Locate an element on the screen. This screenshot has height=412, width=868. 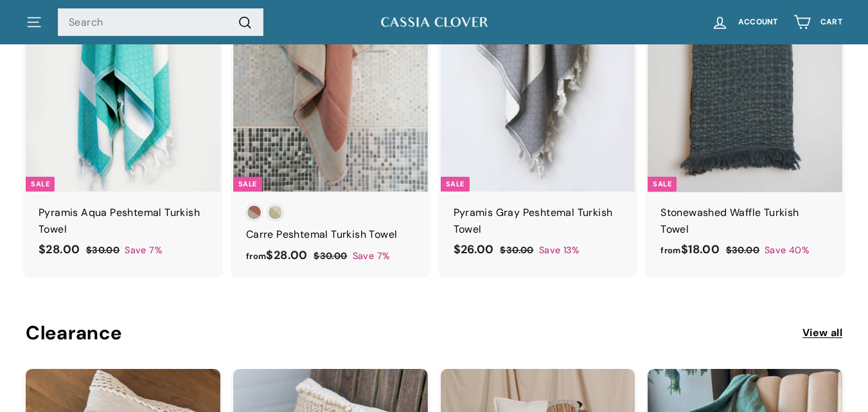
span: $26.00 is located at coordinates (474, 249).